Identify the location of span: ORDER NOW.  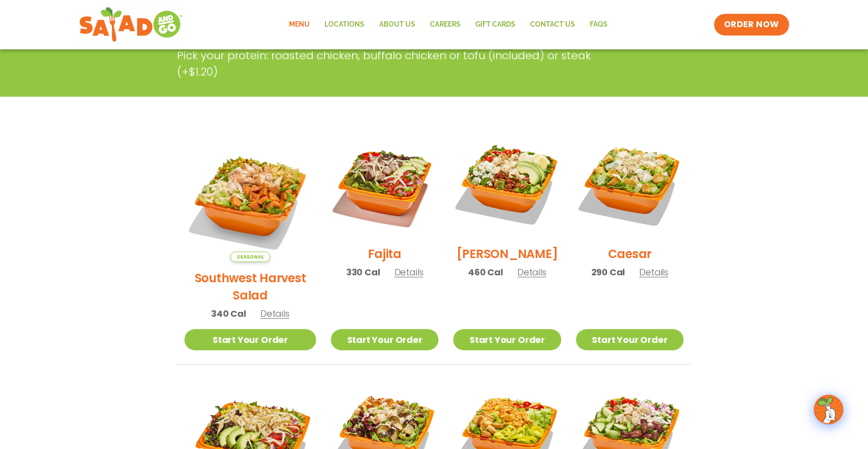
(751, 24).